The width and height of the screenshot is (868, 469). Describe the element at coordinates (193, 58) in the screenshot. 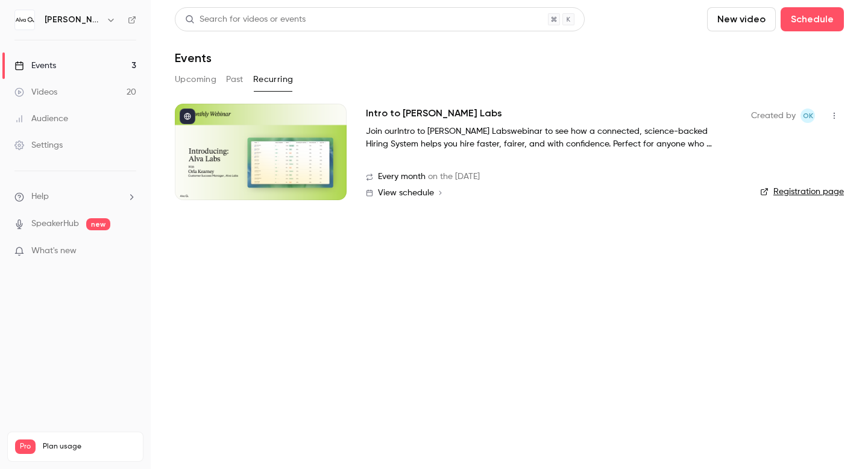

I see `h1: Events` at that location.